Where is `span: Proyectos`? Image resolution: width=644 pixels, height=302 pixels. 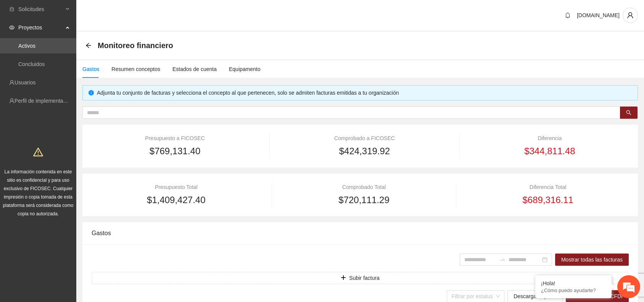 span: Proyectos is located at coordinates (41, 28).